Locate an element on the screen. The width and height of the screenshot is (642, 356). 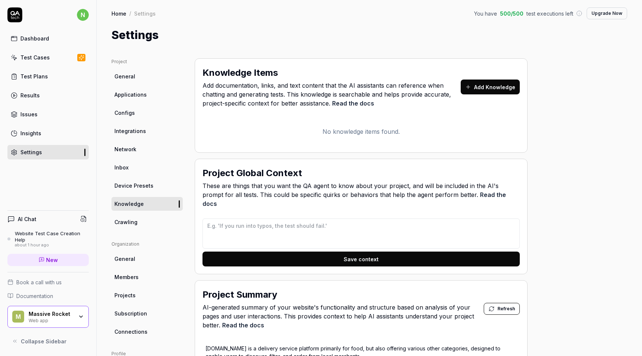
p: No knowledge items found. is located at coordinates (361, 132).